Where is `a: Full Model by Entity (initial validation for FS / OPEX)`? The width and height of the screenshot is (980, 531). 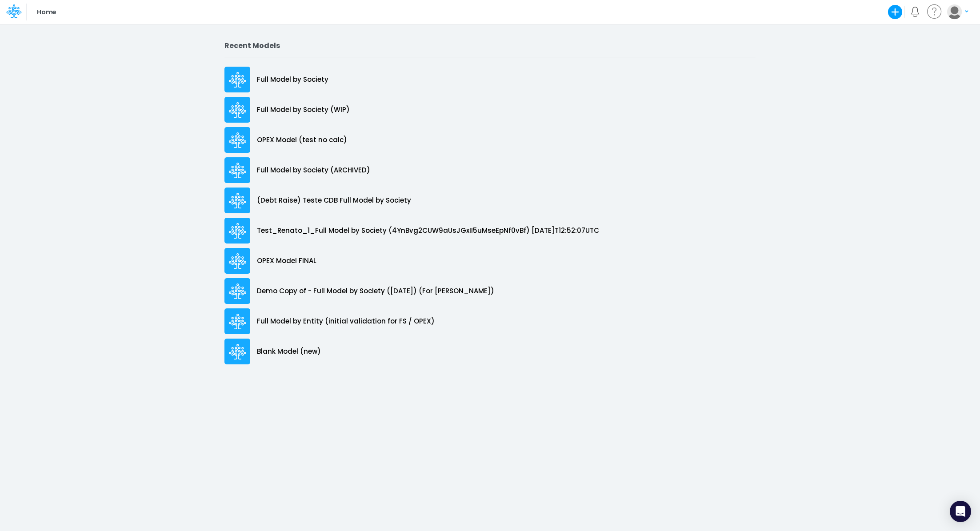 a: Full Model by Entity (initial validation for FS / OPEX) is located at coordinates (490, 321).